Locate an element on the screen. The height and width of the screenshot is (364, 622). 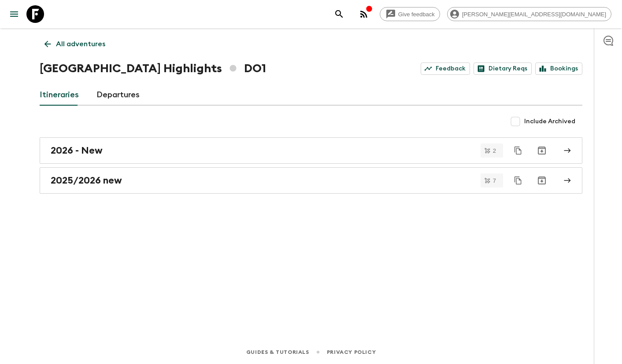
span: 2 is located at coordinates (494, 150).